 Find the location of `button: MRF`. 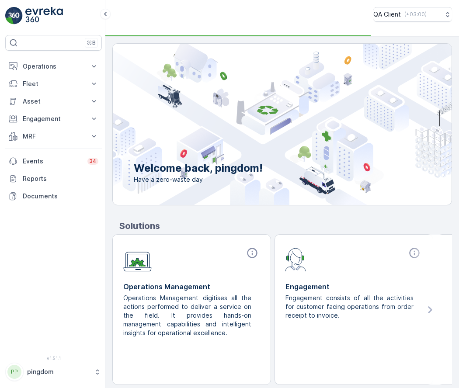

button: MRF is located at coordinates (53, 136).